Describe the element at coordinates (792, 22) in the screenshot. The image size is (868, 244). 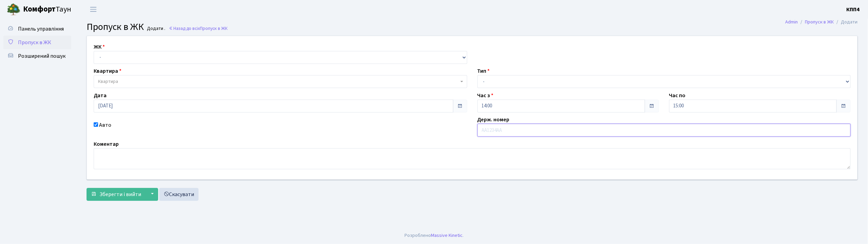
I see `a: Admin` at that location.